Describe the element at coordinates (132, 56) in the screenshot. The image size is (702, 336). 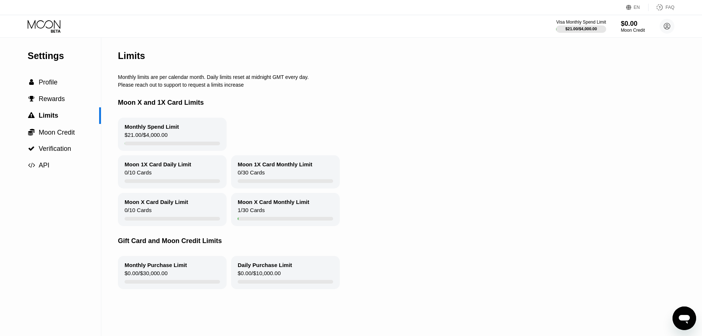
I see `div: Limits` at that location.